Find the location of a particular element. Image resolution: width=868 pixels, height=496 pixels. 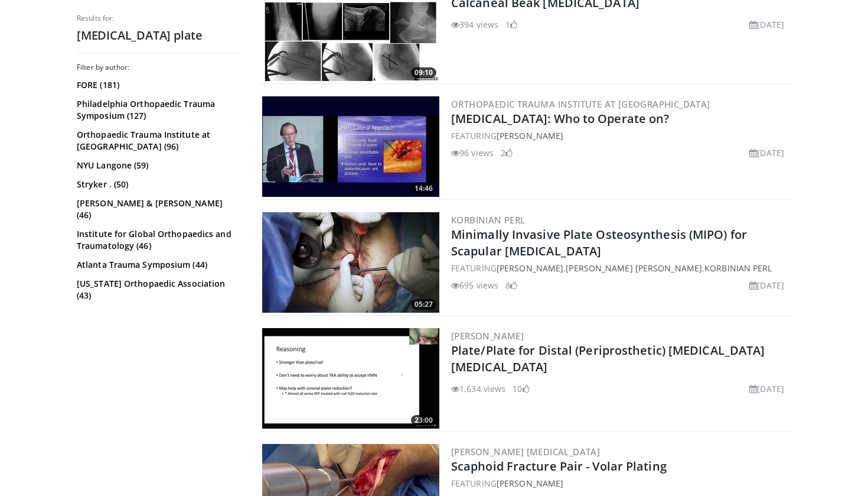

li: 1 is located at coordinates (512, 24).